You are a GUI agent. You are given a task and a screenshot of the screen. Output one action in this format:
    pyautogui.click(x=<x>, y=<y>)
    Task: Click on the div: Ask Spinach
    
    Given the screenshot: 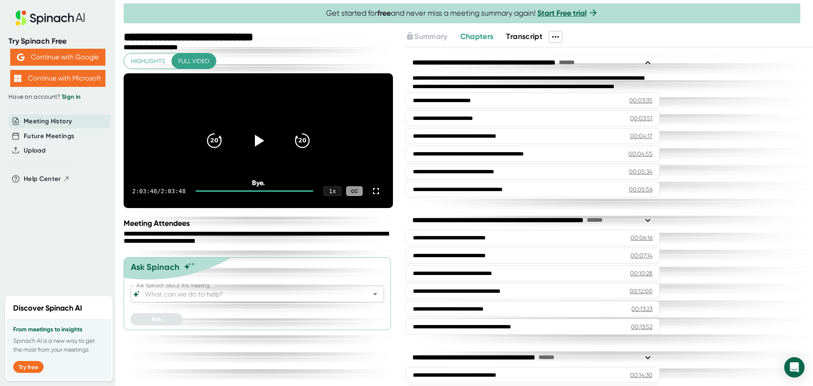 What is the action you would take?
    pyautogui.click(x=155, y=267)
    